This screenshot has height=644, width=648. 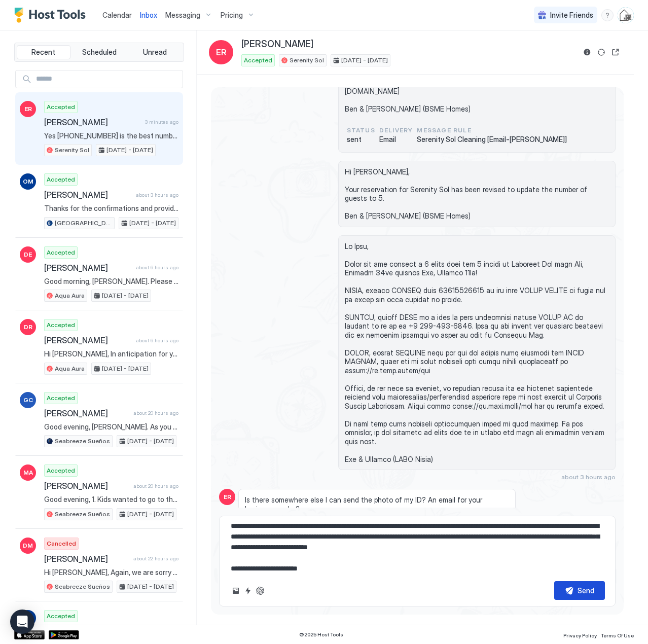 What do you see at coordinates (28, 327) in the screenshot?
I see `span: DR` at bounding box center [28, 327].